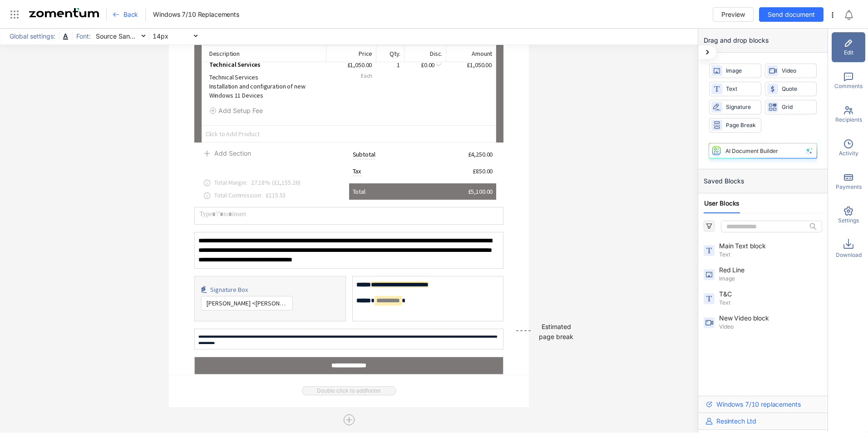  What do you see at coordinates (735, 71) in the screenshot?
I see `div: Image` at bounding box center [735, 71].